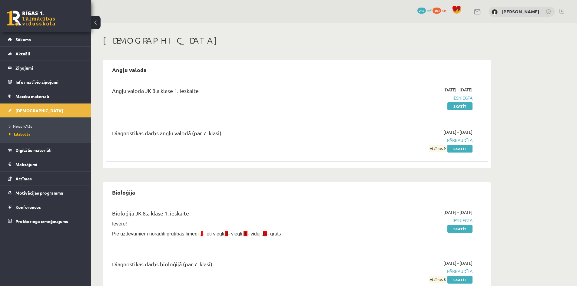  I want to click on h2: Angļu valoda, so click(129, 70).